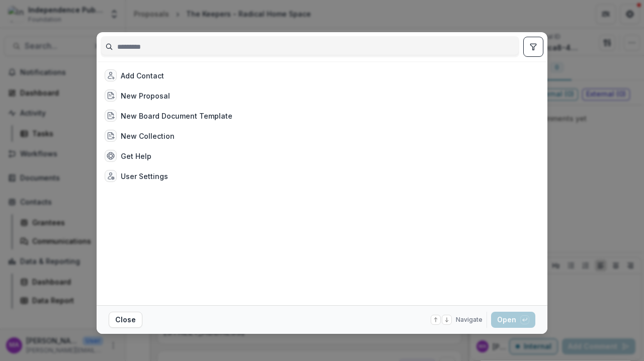 This screenshot has width=644, height=361. What do you see at coordinates (513, 320) in the screenshot?
I see `button: Open` at bounding box center [513, 320].